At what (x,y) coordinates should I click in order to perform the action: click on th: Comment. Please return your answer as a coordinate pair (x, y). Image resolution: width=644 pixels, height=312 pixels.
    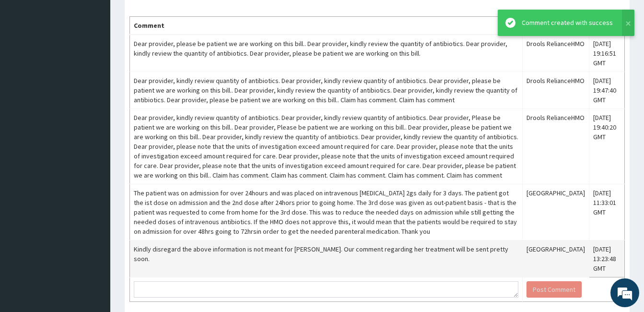
    Looking at the image, I should click on (326, 26).